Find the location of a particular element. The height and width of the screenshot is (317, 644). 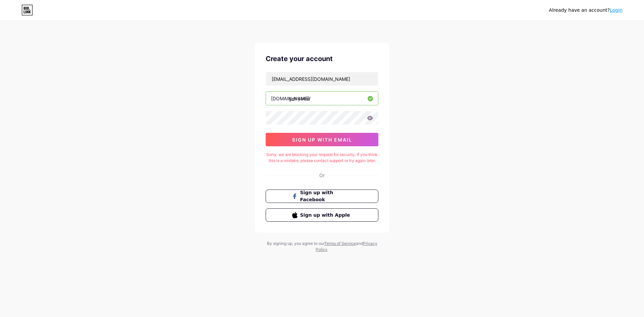

button: Sign up with Apple is located at coordinates (322, 215).